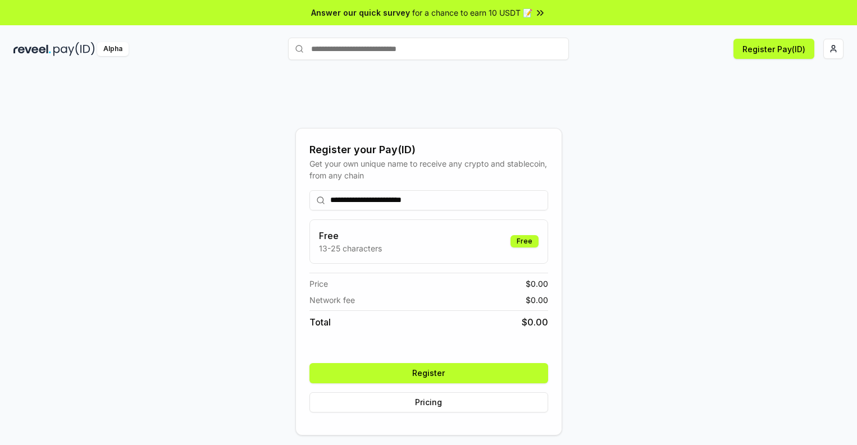 This screenshot has height=445, width=857. Describe the element at coordinates (32, 49) in the screenshot. I see `img: reveel_dark` at that location.